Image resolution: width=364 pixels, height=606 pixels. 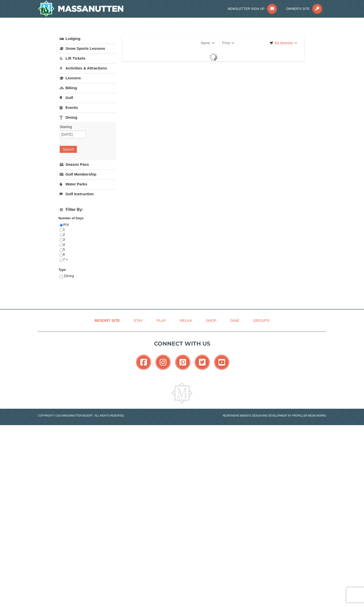 I want to click on span: Owner's Site, so click(x=298, y=8).